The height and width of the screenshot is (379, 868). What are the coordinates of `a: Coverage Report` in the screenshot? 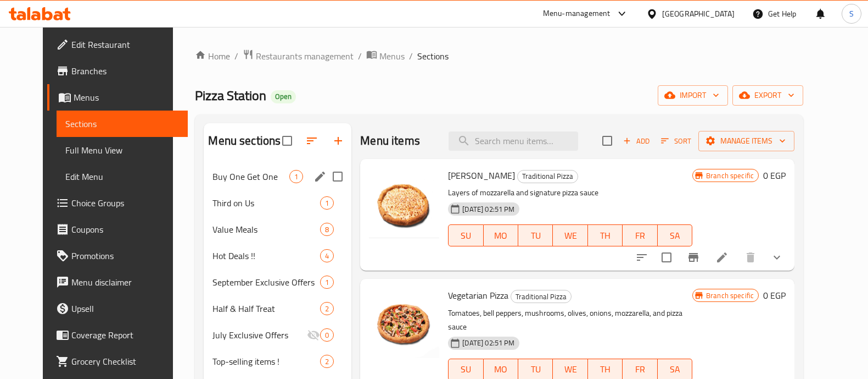 It's located at (118, 334).